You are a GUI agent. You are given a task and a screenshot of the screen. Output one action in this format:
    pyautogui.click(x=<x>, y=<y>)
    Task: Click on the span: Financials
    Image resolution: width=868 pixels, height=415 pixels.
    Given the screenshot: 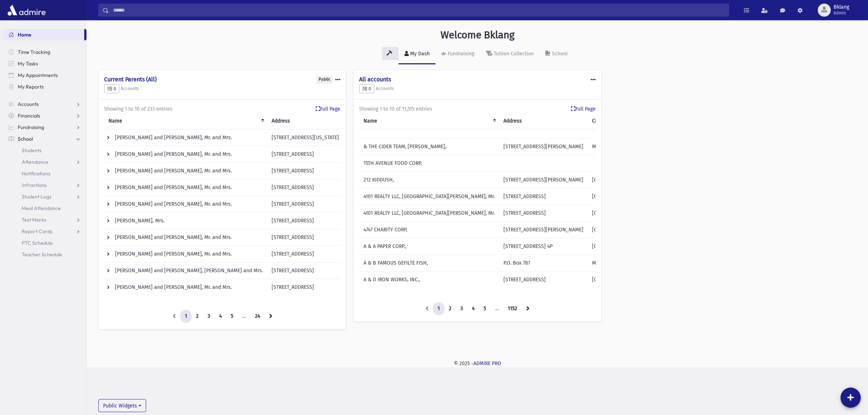 What is the action you would take?
    pyautogui.click(x=29, y=116)
    